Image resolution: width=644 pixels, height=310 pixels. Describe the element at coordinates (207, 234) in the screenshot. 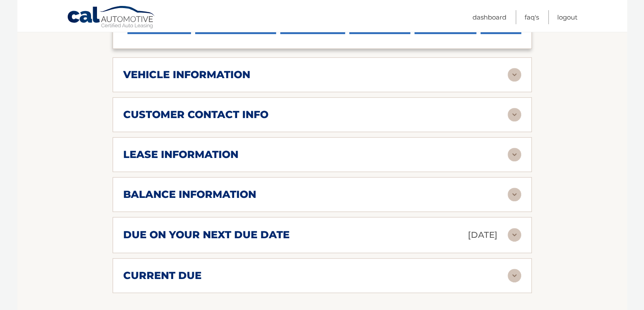

I see `h2: due on your next due date` at that location.